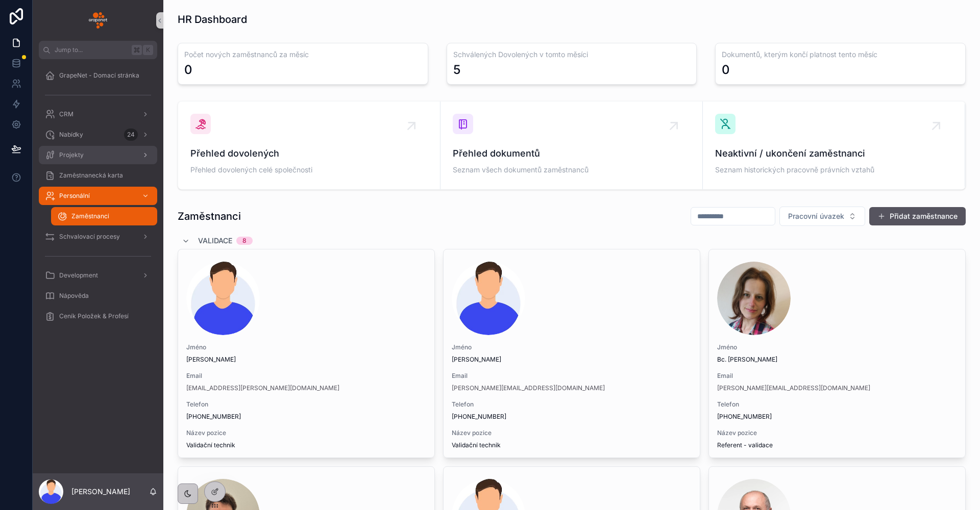 The height and width of the screenshot is (510, 980). Describe the element at coordinates (91, 50) in the screenshot. I see `span: Jump to...` at that location.